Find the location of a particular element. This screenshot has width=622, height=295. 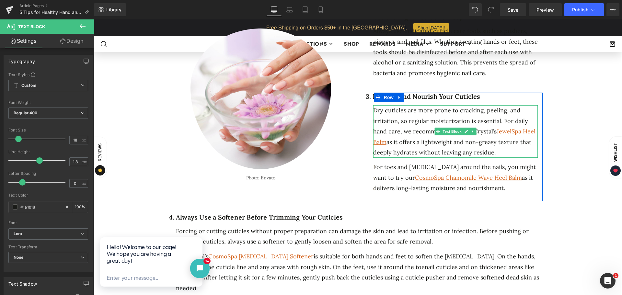

button: More is located at coordinates (613, 10).